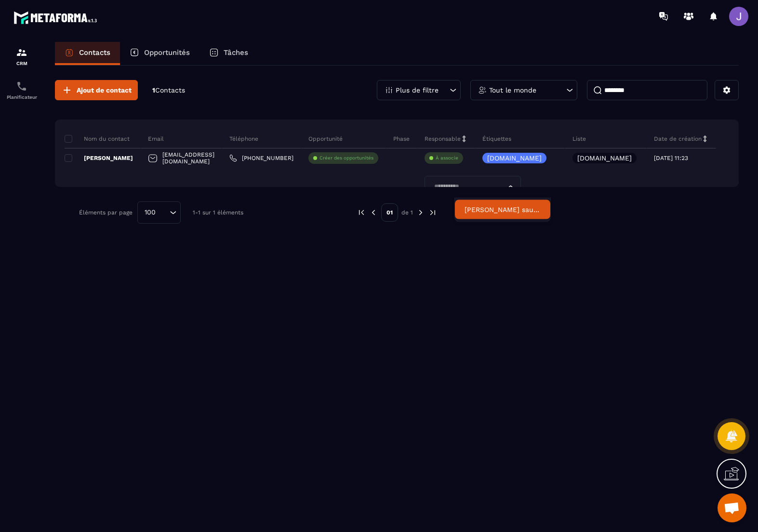  Describe the element at coordinates (95, 53) in the screenshot. I see `p: Contacts` at that location.